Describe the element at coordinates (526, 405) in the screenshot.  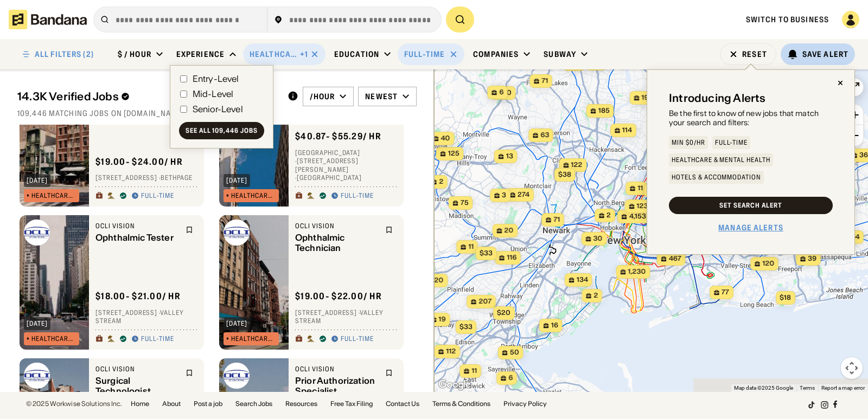
I see `a: Privacy Policy` at that location.